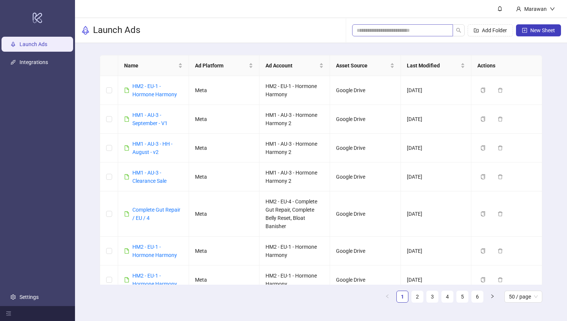  I want to click on li: Next Page, so click(493, 297).